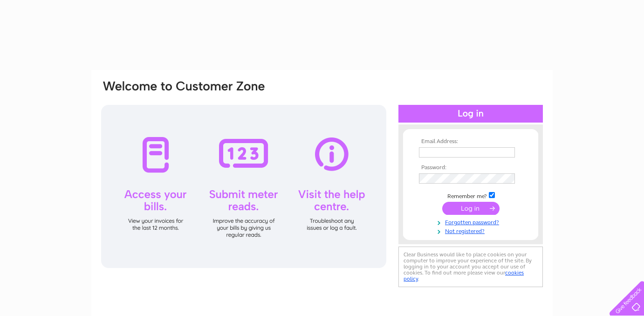 The height and width of the screenshot is (316, 644). What do you see at coordinates (471, 267) in the screenshot?
I see `div: Clear Business would like to place cookies on your computer to improve your experience of the sit...` at bounding box center [471, 267].